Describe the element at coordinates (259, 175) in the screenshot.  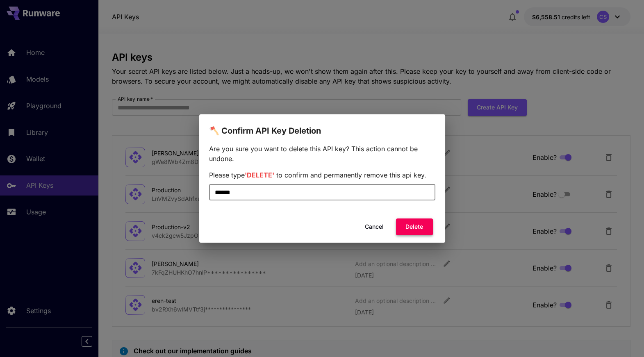
I see `span: 'DELETE'` at that location.